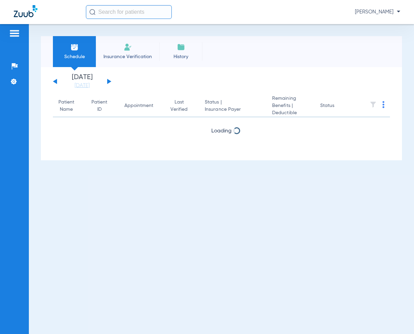  Describe the element at coordinates (181, 57) in the screenshot. I see `span: History` at that location.